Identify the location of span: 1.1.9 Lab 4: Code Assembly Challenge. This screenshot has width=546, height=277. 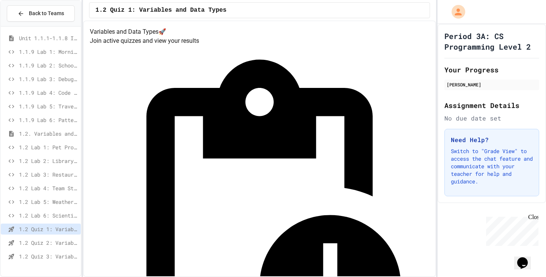
(48, 93).